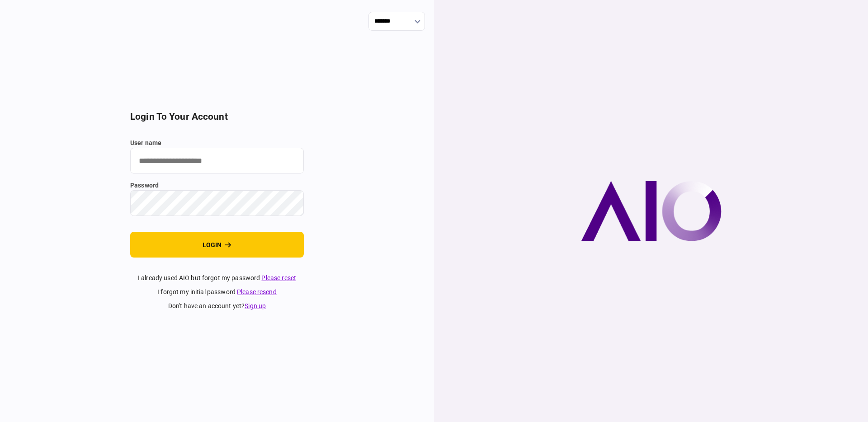 This screenshot has height=422, width=868. I want to click on div: don't have an account yet ?, so click(217, 306).